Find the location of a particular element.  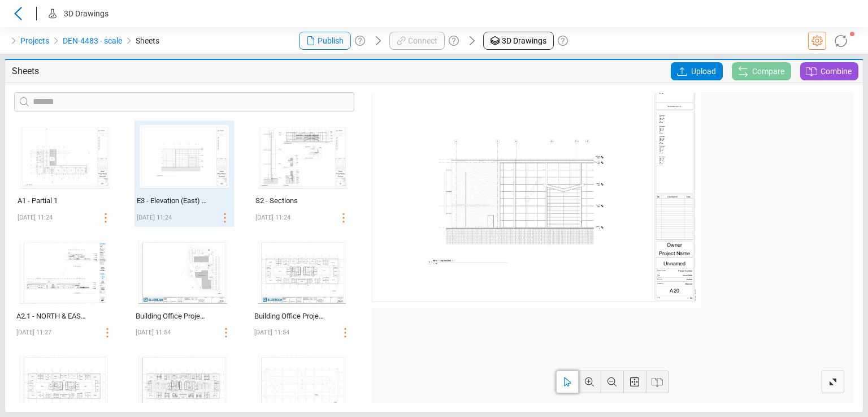

a: Combine is located at coordinates (829, 71).